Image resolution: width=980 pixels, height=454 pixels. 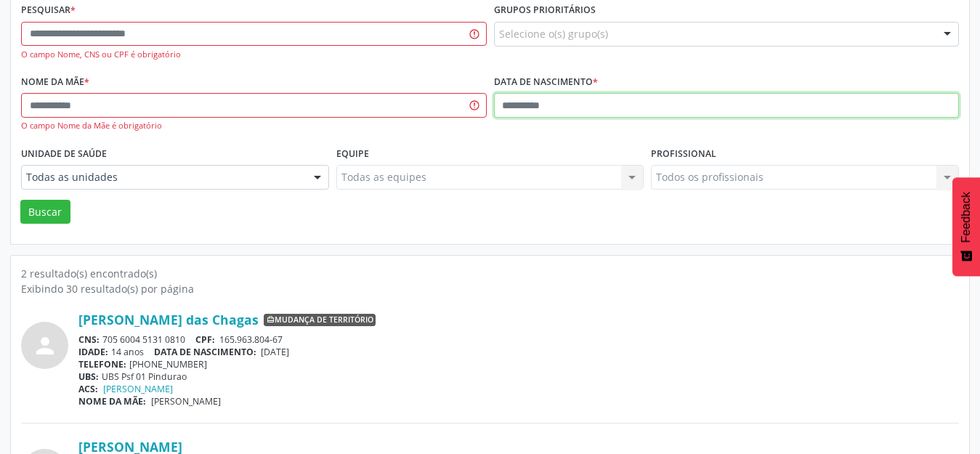 I want to click on div: 14 anos, so click(x=519, y=352).